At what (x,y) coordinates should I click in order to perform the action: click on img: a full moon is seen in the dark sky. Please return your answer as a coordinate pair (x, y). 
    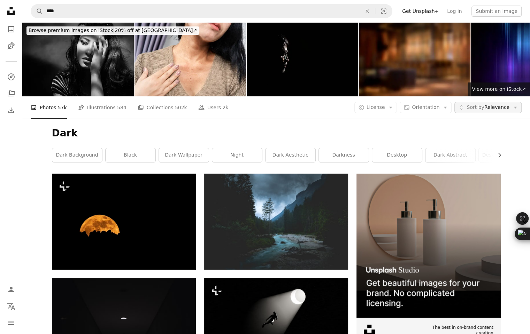
    Looking at the image, I should click on (124, 221).